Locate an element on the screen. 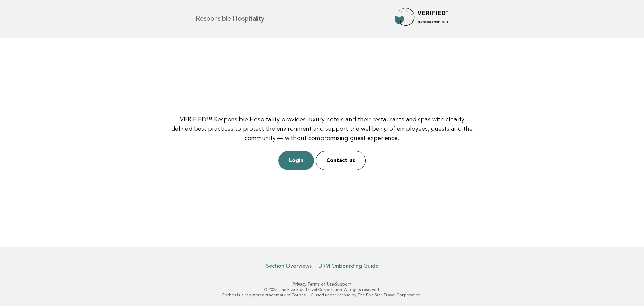 This screenshot has height=306, width=644. p: Forbes is a registered trademark of Forbes LLC used under license by The Five Star Travel Corpora... is located at coordinates (322, 295).